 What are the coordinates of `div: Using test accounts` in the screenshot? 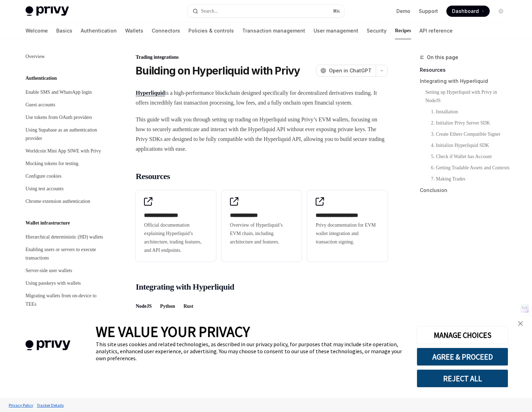 It's located at (44, 189).